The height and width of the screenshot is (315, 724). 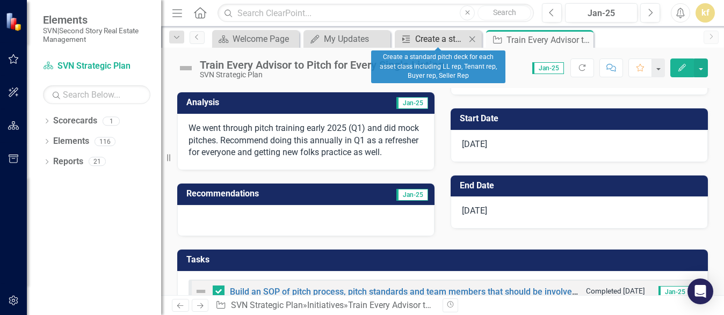 What do you see at coordinates (264, 39) in the screenshot?
I see `div: Welcome Page` at bounding box center [264, 39].